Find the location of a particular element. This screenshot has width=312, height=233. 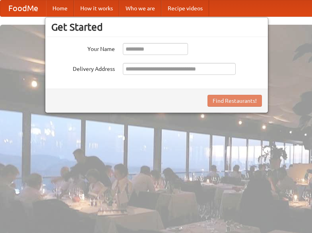

label: Your Name is located at coordinates (83, 48).